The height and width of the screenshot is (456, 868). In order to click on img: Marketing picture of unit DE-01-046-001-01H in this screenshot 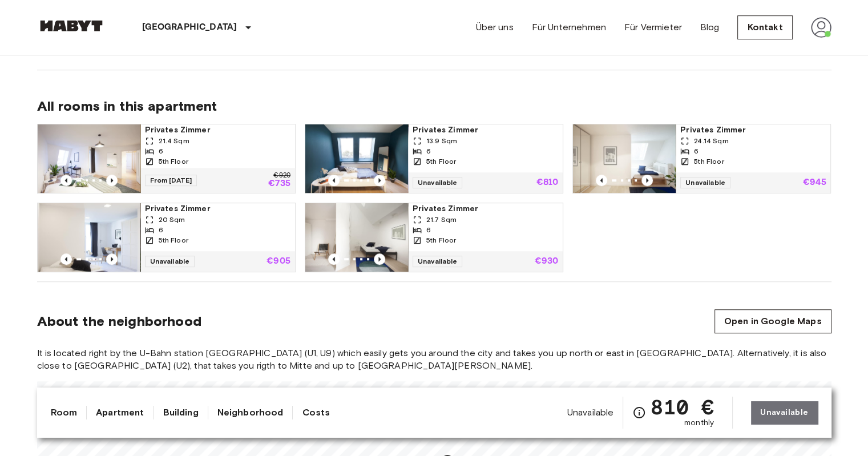, I will do `click(357, 237)`.